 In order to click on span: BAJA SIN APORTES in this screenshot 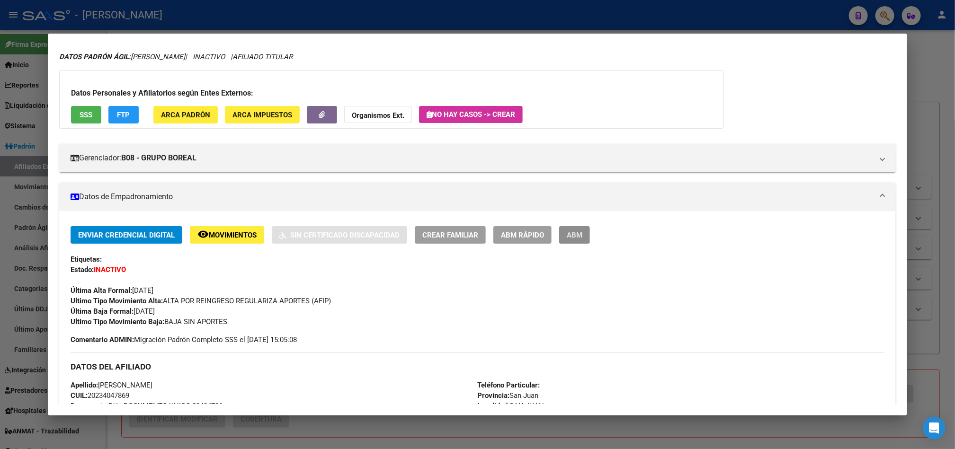, I will do `click(149, 322)`.